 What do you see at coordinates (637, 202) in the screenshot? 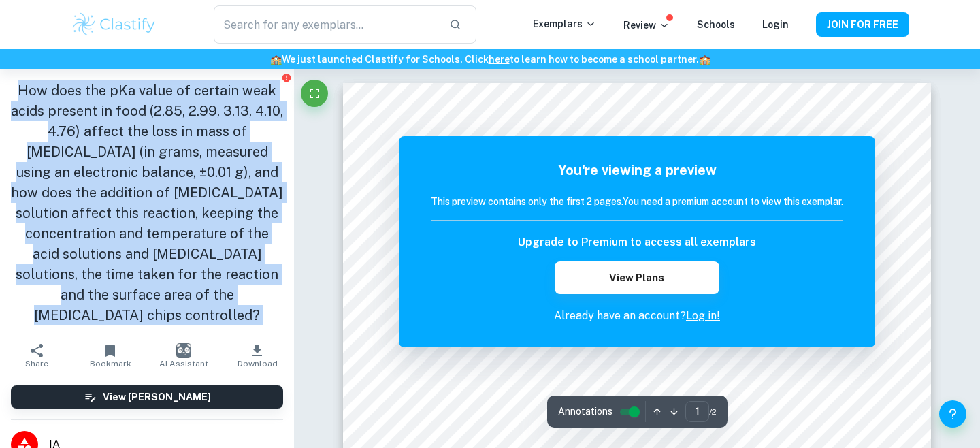
I see `h6: This preview contains only the first 2 pages. You need a premium account to view this exemplar.` at bounding box center [637, 202].